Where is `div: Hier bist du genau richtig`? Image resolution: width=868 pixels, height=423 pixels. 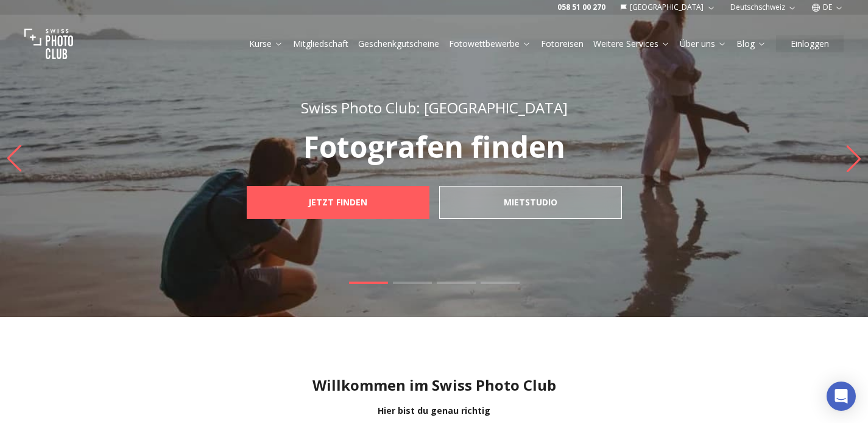
div: Hier bist du genau richtig is located at coordinates (434, 411).